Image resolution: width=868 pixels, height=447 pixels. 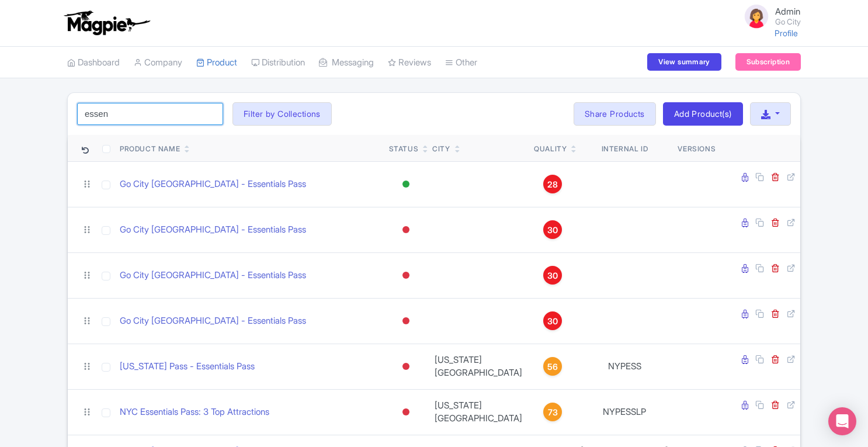 What do you see at coordinates (786, 33) in the screenshot?
I see `a: Profile` at bounding box center [786, 33].